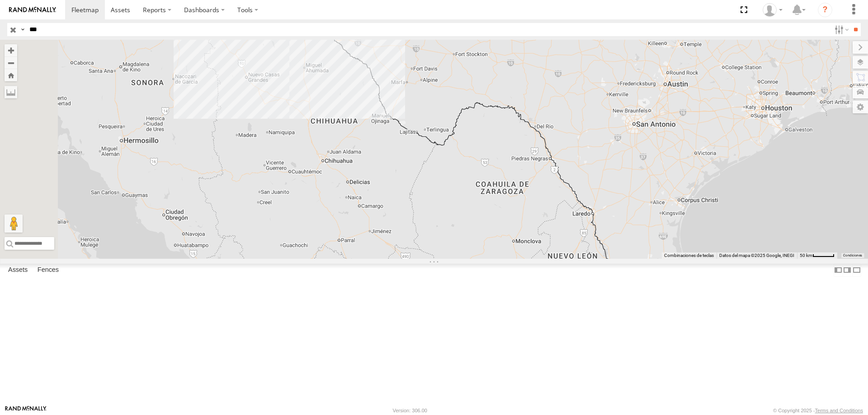 The width and height of the screenshot is (868, 415). Describe the element at coordinates (48, 270) in the screenshot. I see `label: Fences` at that location.